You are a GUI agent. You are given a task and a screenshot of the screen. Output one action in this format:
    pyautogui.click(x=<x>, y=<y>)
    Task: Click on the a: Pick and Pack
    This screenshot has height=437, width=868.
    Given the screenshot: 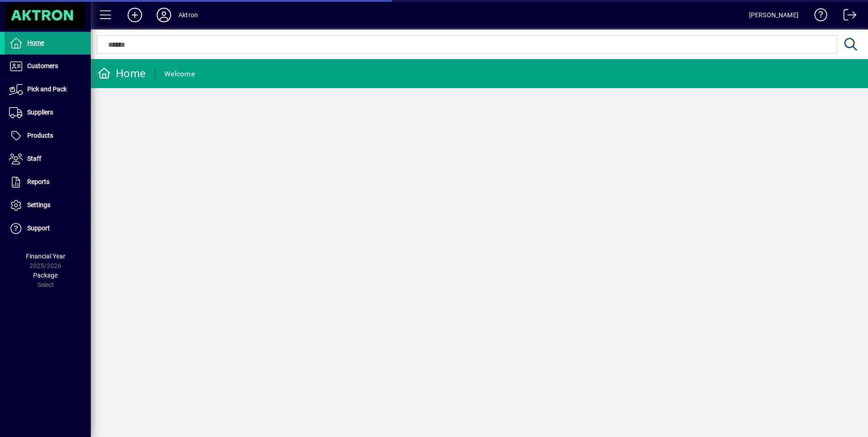 What is the action you would take?
    pyautogui.click(x=48, y=90)
    